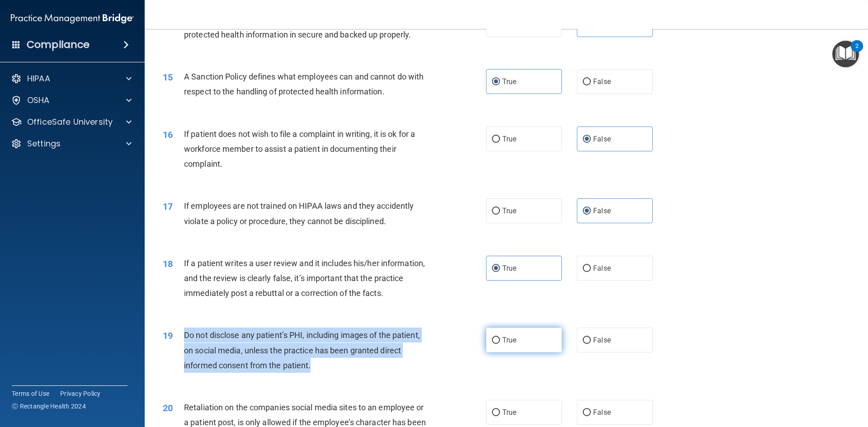 The height and width of the screenshot is (427, 868). What do you see at coordinates (303, 84) in the screenshot?
I see `span: A Sanction Policy defines what employees can and cannot do with respect to the handling of protec...` at bounding box center [303, 84].